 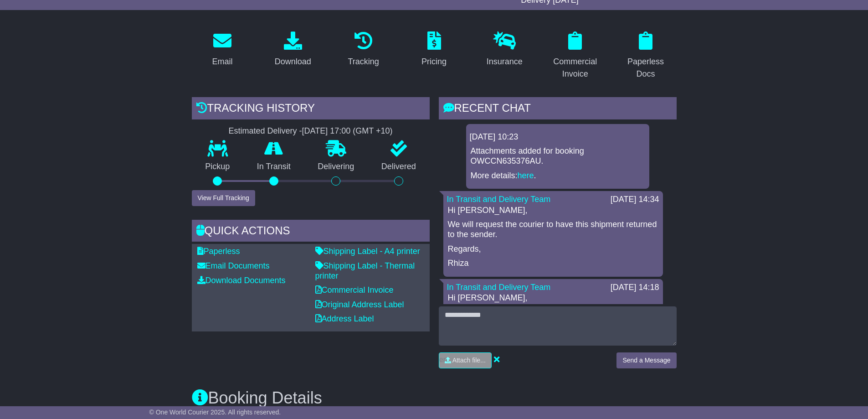 What do you see at coordinates (434, 61) in the screenshot?
I see `div: Pricing` at bounding box center [434, 61].